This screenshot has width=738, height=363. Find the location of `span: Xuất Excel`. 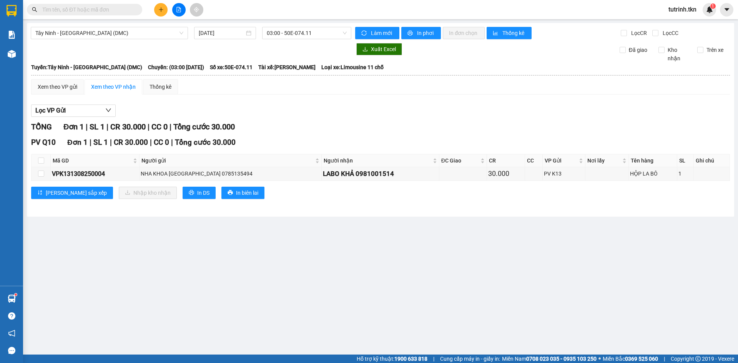

span: Xuất Excel is located at coordinates (383, 49).